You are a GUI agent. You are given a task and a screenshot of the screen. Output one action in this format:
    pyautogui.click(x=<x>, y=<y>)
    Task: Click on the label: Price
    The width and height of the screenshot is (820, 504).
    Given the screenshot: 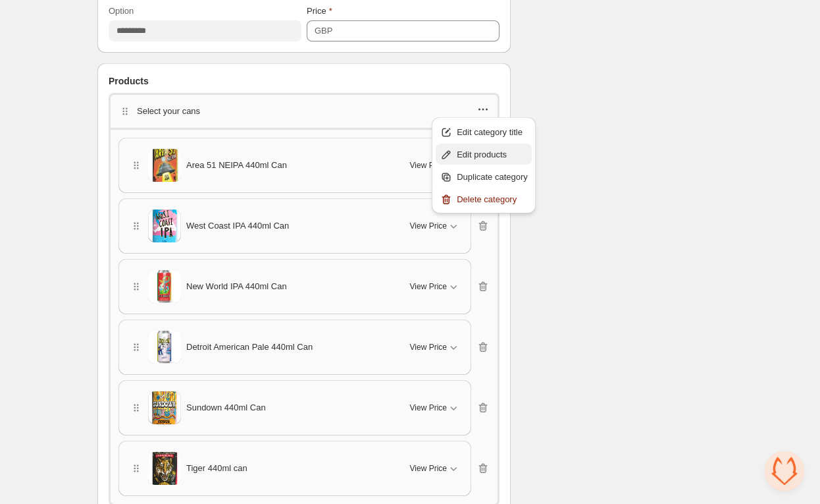 What is the action you would take?
    pyautogui.click(x=320, y=11)
    